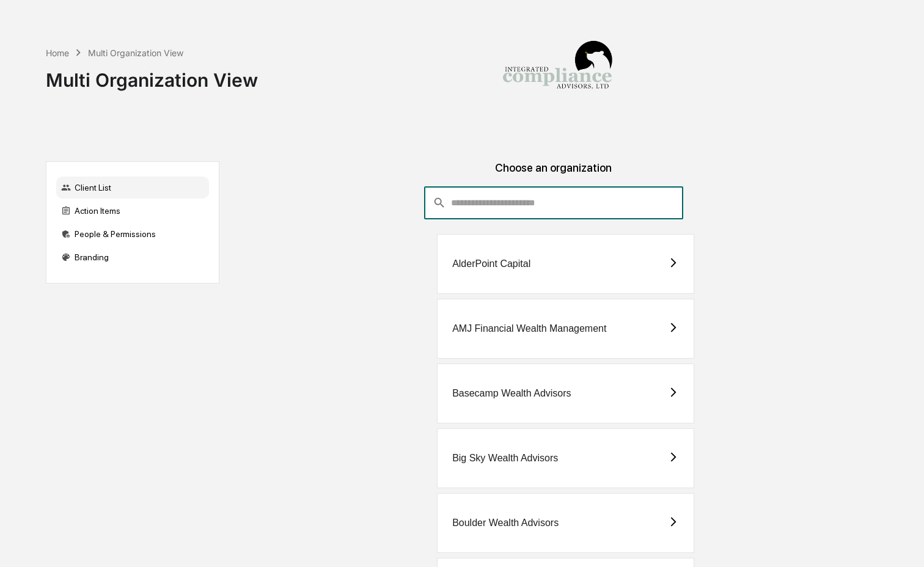 This screenshot has height=567, width=924. What do you see at coordinates (554, 203) in the screenshot?
I see `div: consultant-dashboard__filter-organizations-search-bar` at bounding box center [554, 203].